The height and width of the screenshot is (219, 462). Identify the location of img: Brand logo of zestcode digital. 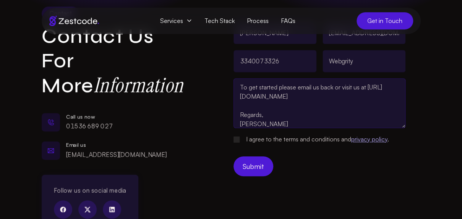
(74, 21).